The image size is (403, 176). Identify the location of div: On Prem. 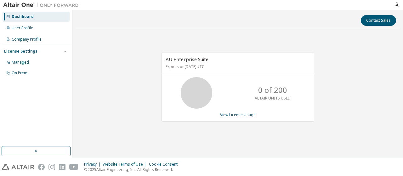
(20, 73).